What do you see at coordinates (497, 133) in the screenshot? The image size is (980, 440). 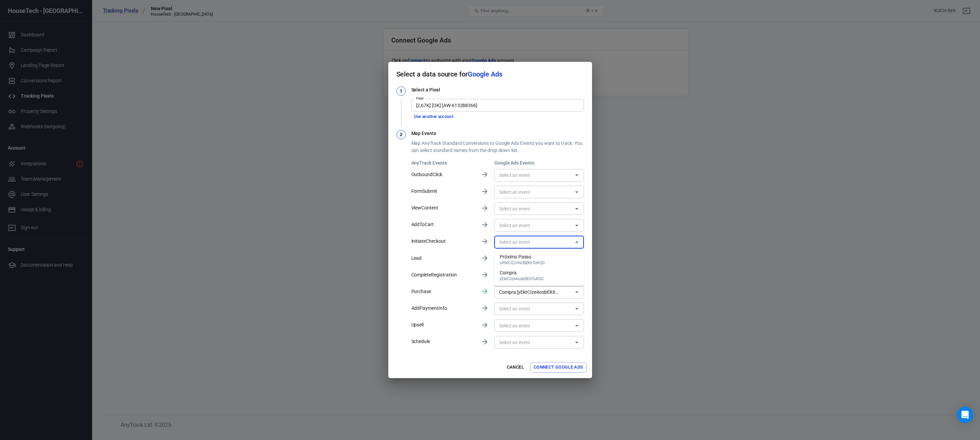 I see `h3: Map Events` at bounding box center [497, 133].